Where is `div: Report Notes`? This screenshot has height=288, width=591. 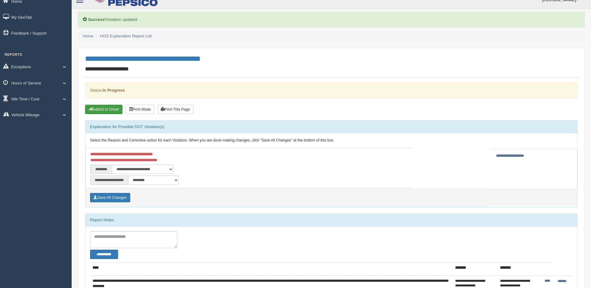 div: Report Notes is located at coordinates (331, 220).